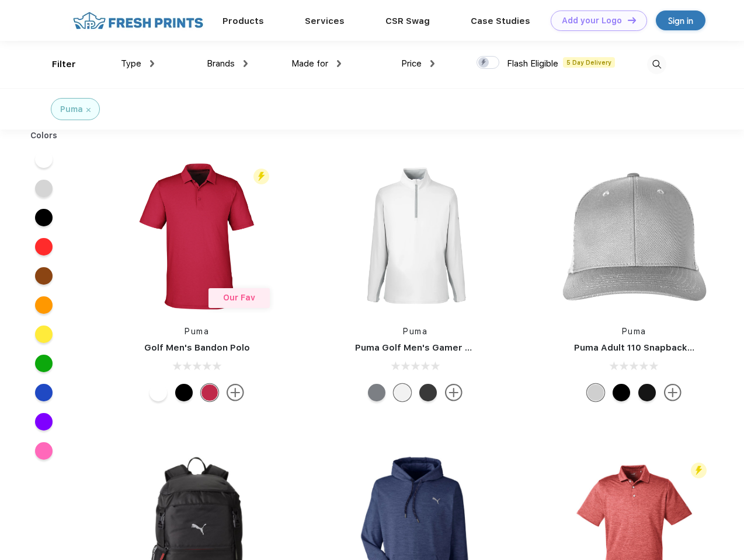 This screenshot has width=744, height=560. I want to click on span: Type, so click(131, 64).